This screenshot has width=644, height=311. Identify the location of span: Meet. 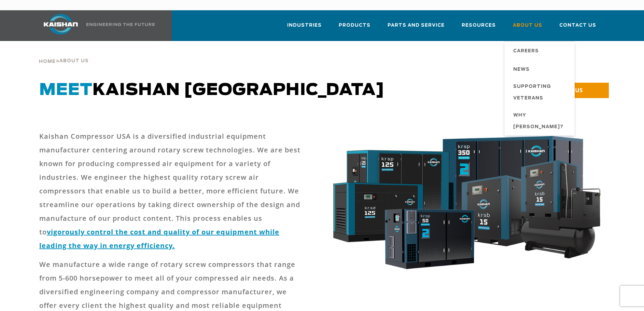
(66, 90).